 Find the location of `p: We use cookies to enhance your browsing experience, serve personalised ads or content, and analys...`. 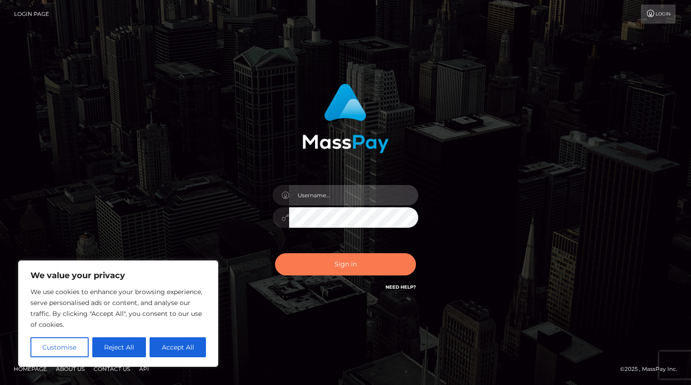

p: We use cookies to enhance your browsing experience, serve personalised ads or content, and analys... is located at coordinates (118, 308).